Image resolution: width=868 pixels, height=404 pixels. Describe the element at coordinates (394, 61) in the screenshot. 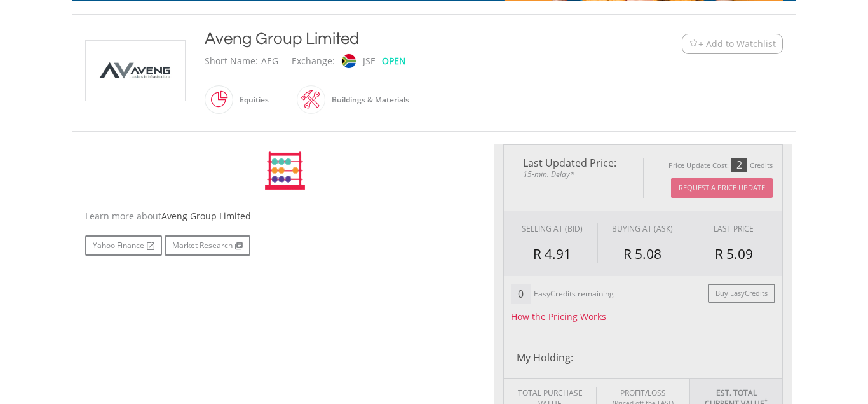

I see `div: OPEN` at that location.